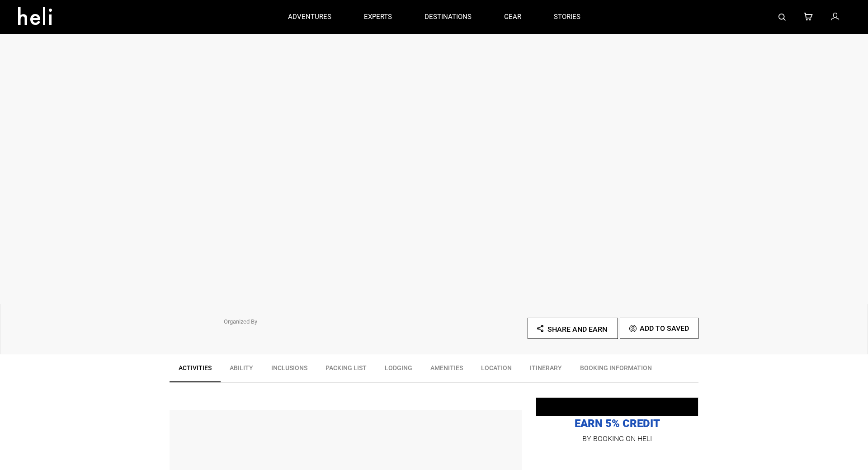  I want to click on a: Inclusions, so click(289, 370).